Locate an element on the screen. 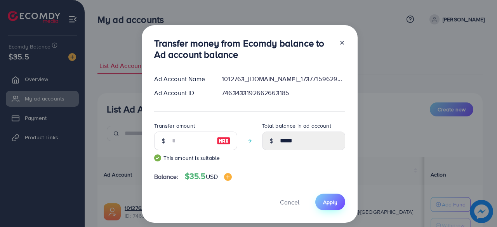 The height and width of the screenshot is (227, 497). div: 7463433192662663185 is located at coordinates (283, 93).